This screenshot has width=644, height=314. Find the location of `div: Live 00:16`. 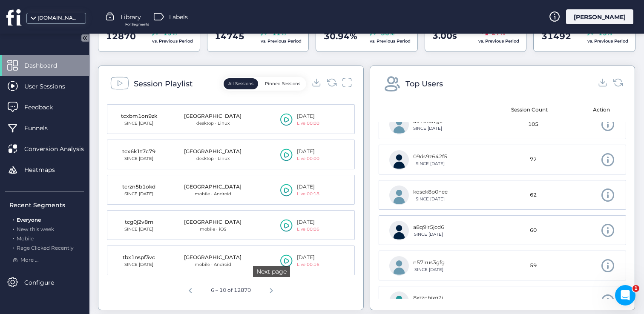

div: Live 00:16 is located at coordinates (308, 265).